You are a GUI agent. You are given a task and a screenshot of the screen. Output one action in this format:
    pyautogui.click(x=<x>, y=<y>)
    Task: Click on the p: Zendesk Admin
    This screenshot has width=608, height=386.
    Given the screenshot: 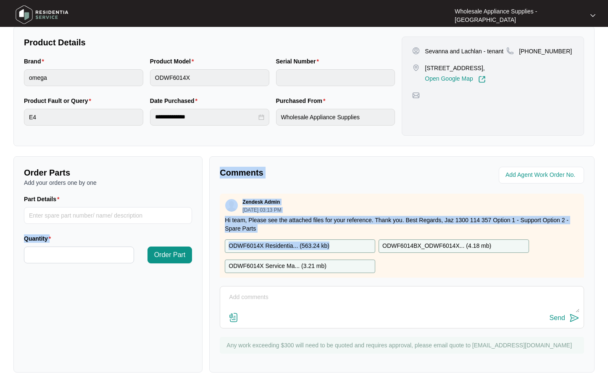 What is the action you would take?
    pyautogui.click(x=261, y=202)
    